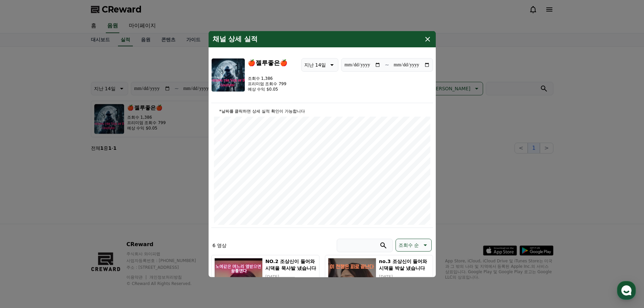  What do you see at coordinates (219, 245) in the screenshot?
I see `p: 6 영상` at bounding box center [219, 245].